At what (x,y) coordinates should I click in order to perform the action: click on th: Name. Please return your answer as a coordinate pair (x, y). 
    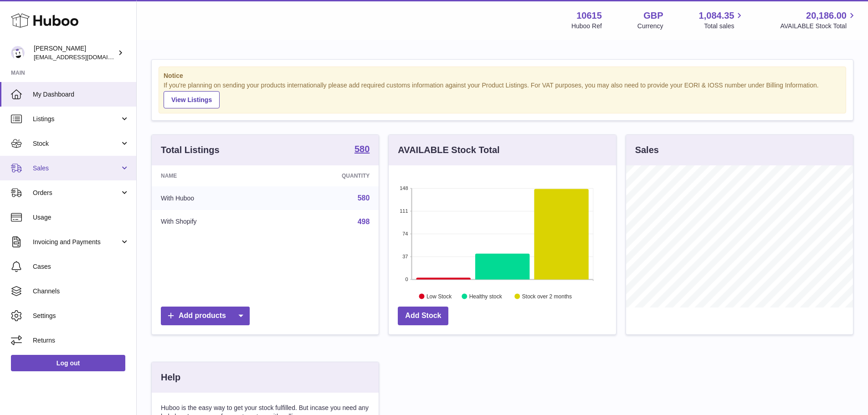
    Looking at the image, I should click on (213, 176).